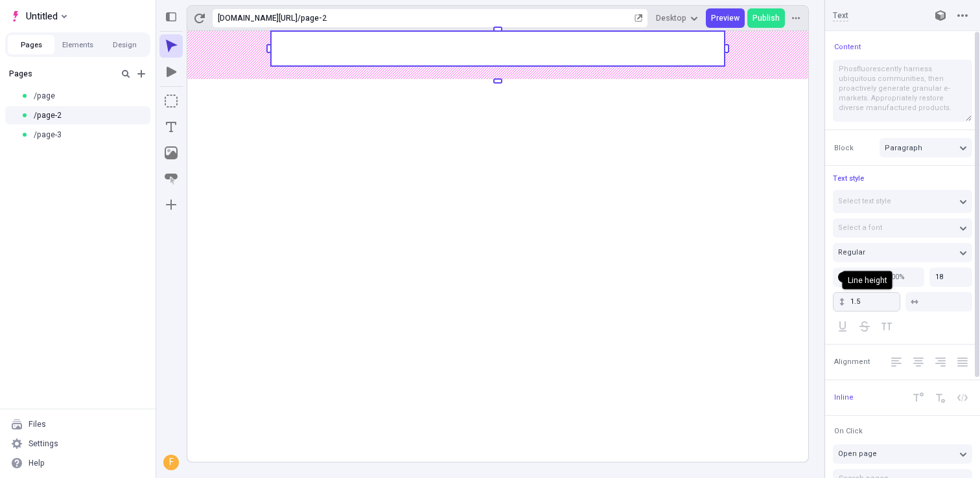  Describe the element at coordinates (896, 362) in the screenshot. I see `button: Left Align` at that location.